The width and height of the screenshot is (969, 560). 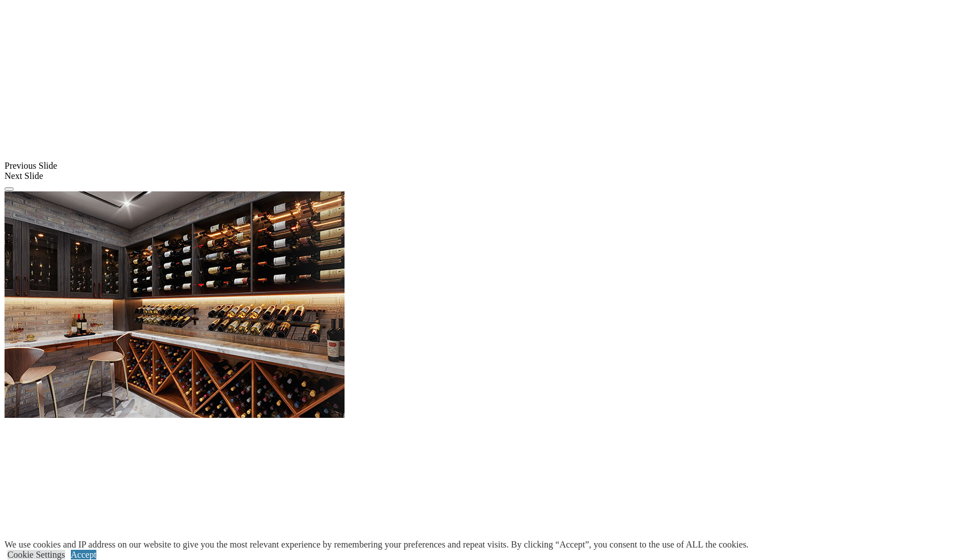 What do you see at coordinates (376, 545) in the screenshot?
I see `div: We use cookies and IP address on our website to give you the most relevant experience by remember...` at bounding box center [376, 545].